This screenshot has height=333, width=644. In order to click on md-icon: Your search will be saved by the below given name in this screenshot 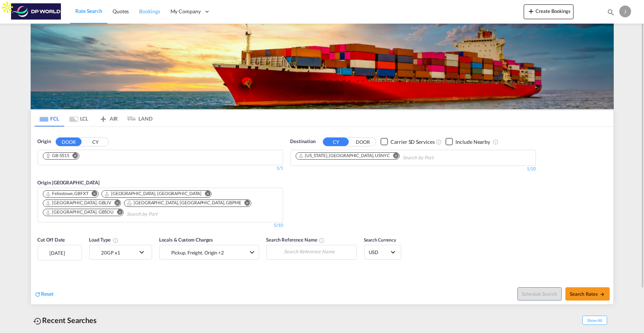, I will do `click(322, 240)`.